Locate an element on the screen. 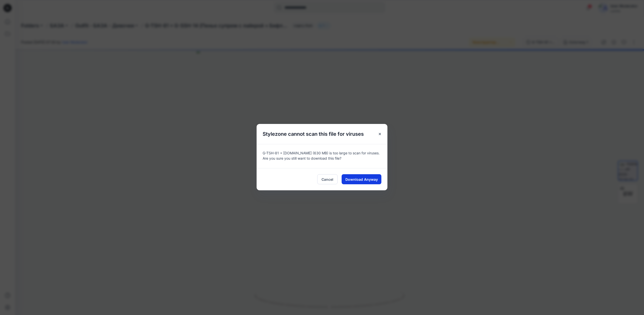  button: Close is located at coordinates (380, 134).